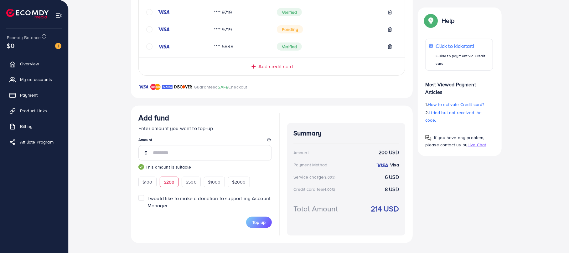 Image resolution: width=569 pixels, height=253 pixels. I want to click on a: Product Links, so click(34, 111).